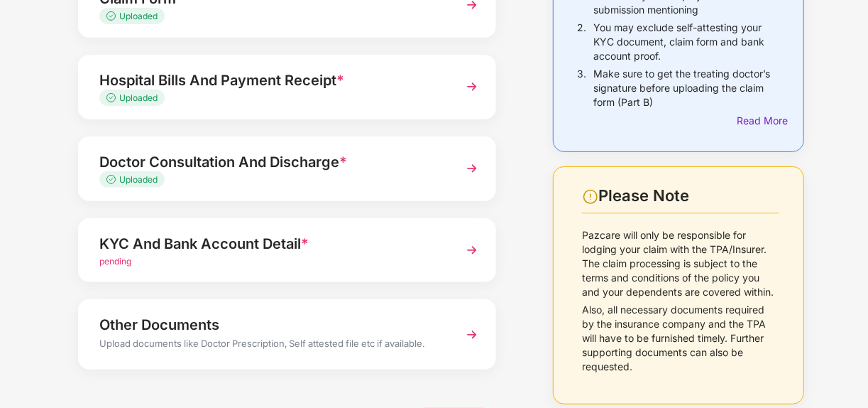 The height and width of the screenshot is (408, 868). I want to click on div: Please Note, so click(689, 196).